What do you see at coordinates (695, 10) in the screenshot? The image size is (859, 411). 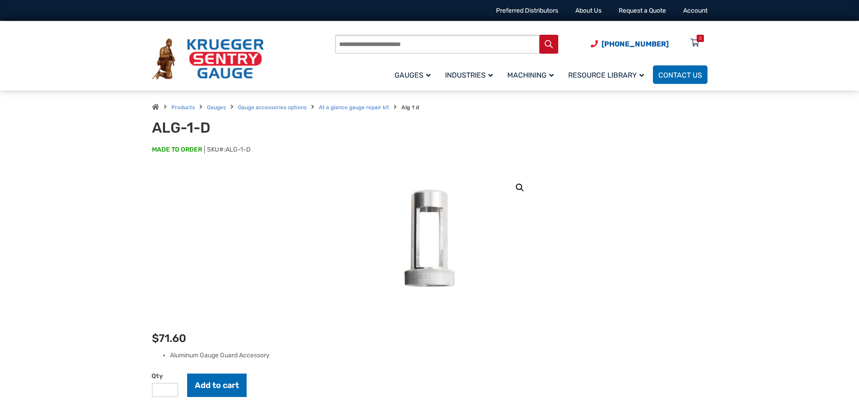 I see `a: Account` at bounding box center [695, 10].